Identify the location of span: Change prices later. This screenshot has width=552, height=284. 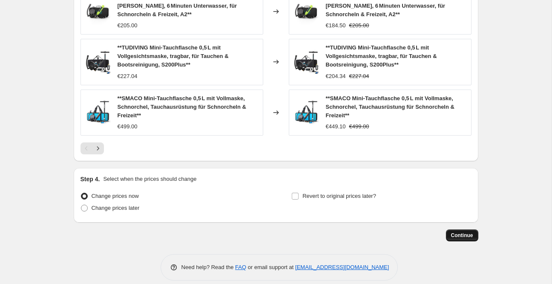
(116, 208).